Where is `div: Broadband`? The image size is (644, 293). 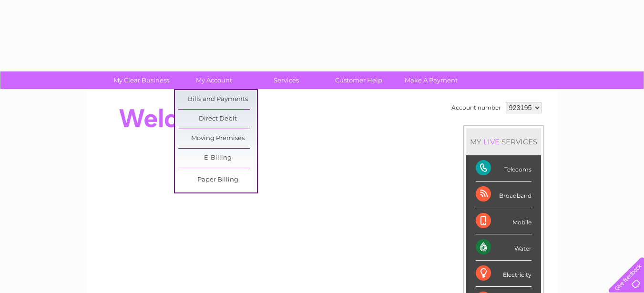 div: Broadband is located at coordinates (504, 194).